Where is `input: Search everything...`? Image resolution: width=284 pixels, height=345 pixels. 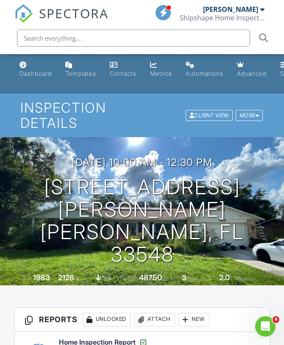 input: Search everything... is located at coordinates (133, 38).